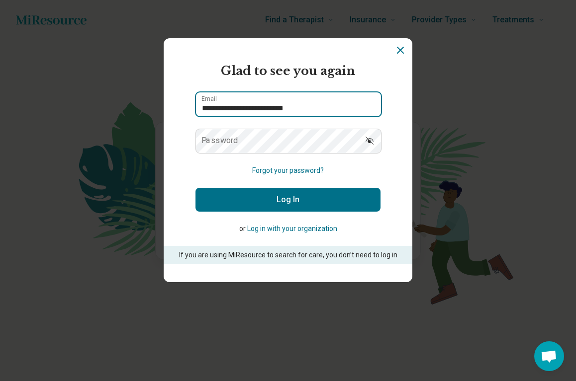  I want to click on p: or, so click(288, 229).